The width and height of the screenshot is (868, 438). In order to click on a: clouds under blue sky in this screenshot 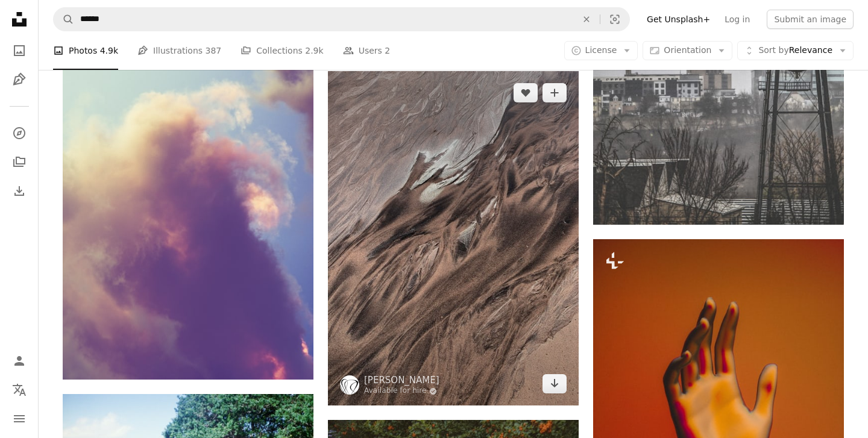, I will do `click(188, 191)`.